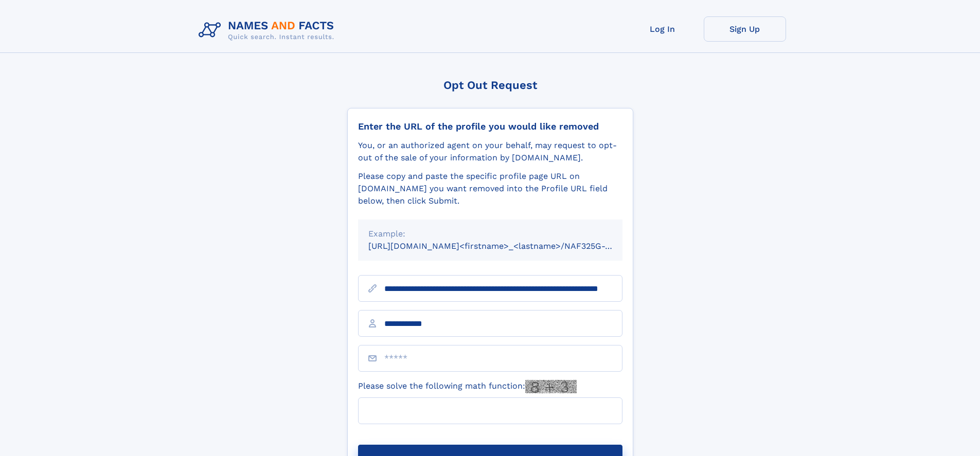  Describe the element at coordinates (663, 28) in the screenshot. I see `a: Log In` at that location.